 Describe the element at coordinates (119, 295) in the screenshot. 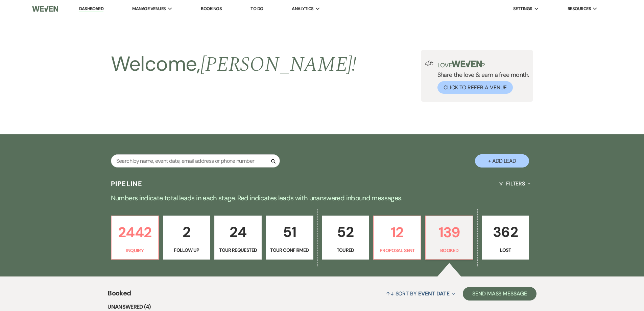

I see `span: Booked` at that location.